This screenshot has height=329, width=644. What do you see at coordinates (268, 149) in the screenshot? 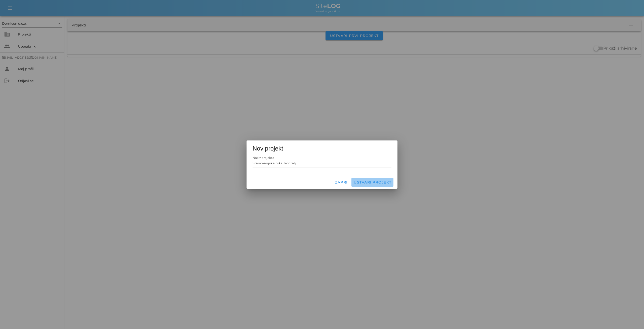
I see `span: Nov projekt` at bounding box center [268, 149].